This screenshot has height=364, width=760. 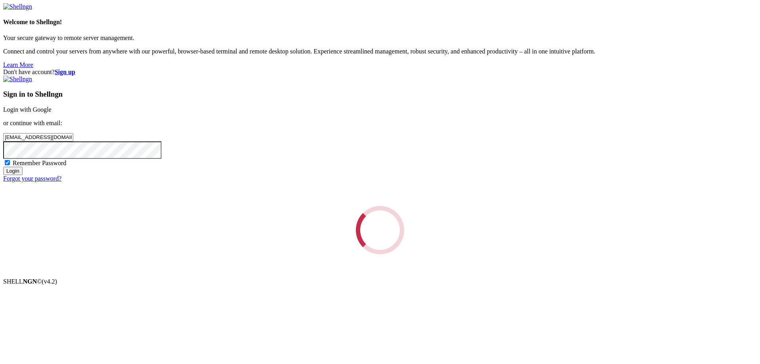 What do you see at coordinates (32, 178) in the screenshot?
I see `a: Forgot your password?` at bounding box center [32, 178].